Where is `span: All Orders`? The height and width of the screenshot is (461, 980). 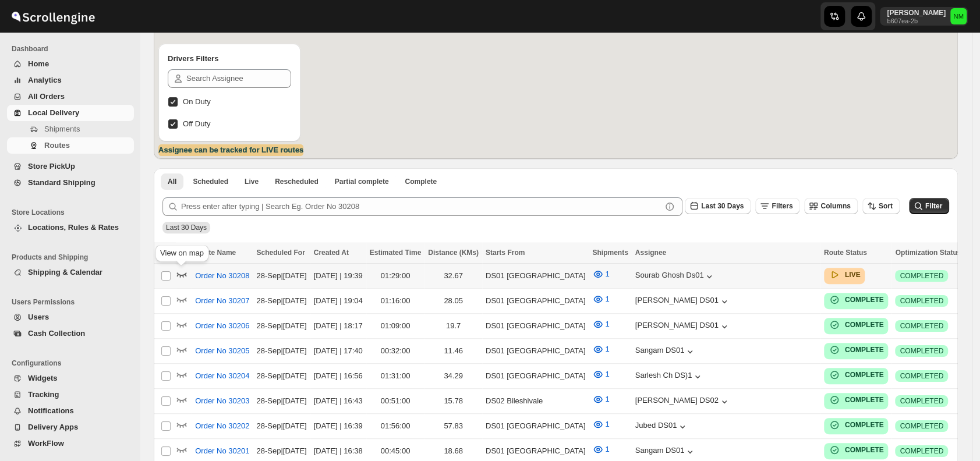 span: All Orders is located at coordinates (46, 96).